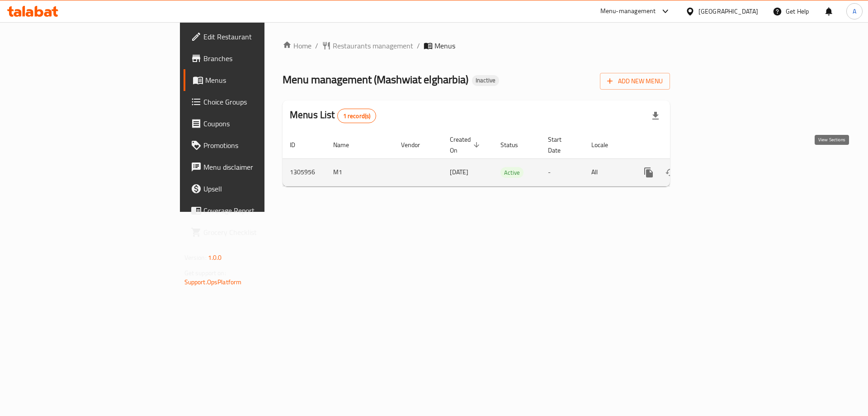  I want to click on span: ID, so click(298, 145).